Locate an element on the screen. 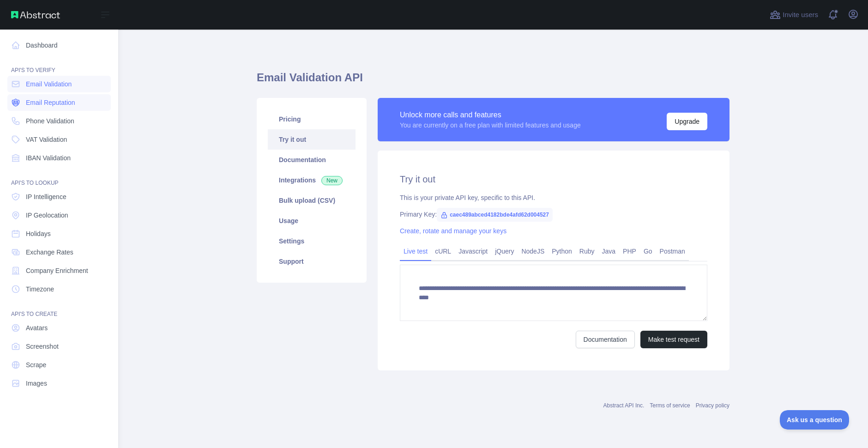  a: Screenshot is located at coordinates (59, 346).